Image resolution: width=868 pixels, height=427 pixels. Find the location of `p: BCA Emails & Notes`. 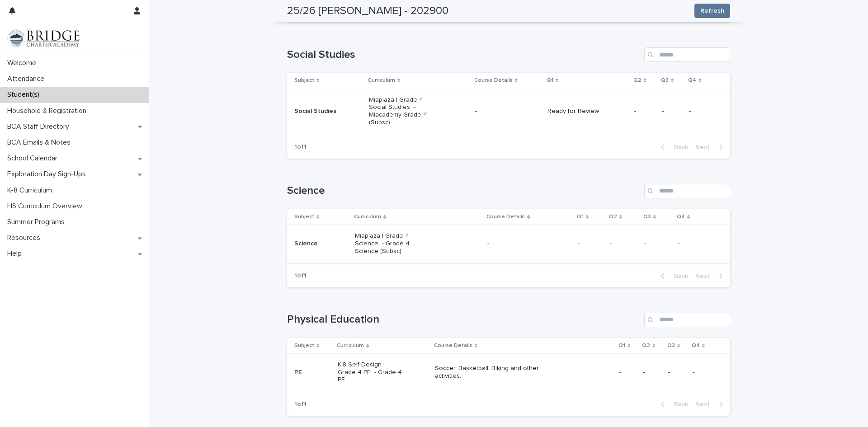

p: BCA Emails & Notes is located at coordinates (41, 143).